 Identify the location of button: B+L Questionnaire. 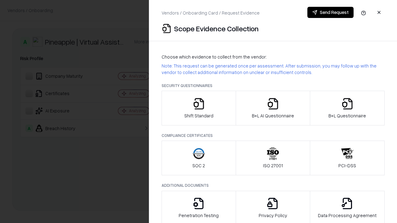
(347, 108).